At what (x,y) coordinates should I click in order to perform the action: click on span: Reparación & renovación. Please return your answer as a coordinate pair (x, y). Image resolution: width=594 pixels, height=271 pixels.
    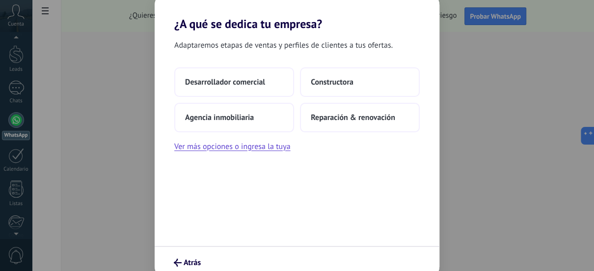
    Looking at the image, I should click on (353, 117).